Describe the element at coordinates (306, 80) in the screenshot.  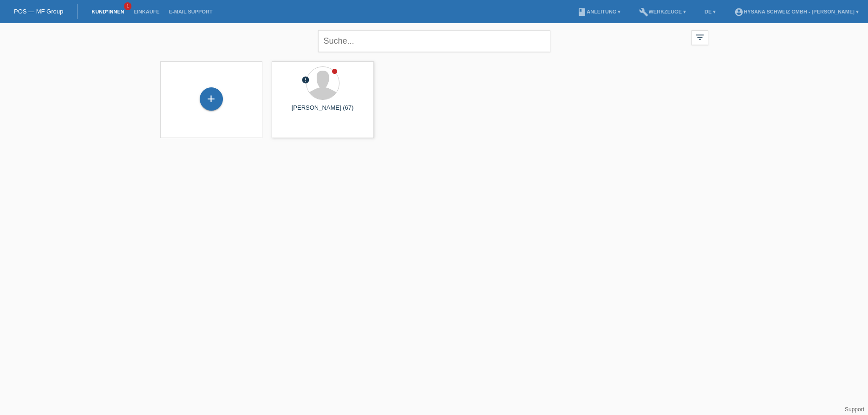
I see `i: error` at that location.